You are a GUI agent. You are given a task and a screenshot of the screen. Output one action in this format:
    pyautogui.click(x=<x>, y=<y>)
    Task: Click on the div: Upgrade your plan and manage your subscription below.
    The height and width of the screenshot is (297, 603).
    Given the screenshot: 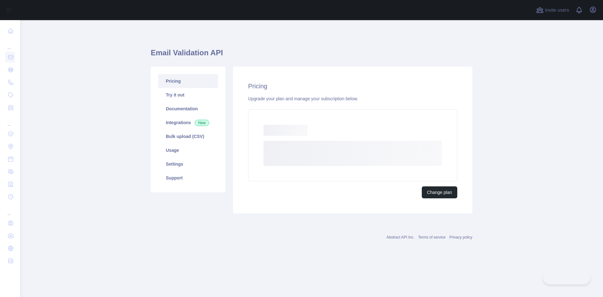 What is the action you would take?
    pyautogui.click(x=353, y=99)
    